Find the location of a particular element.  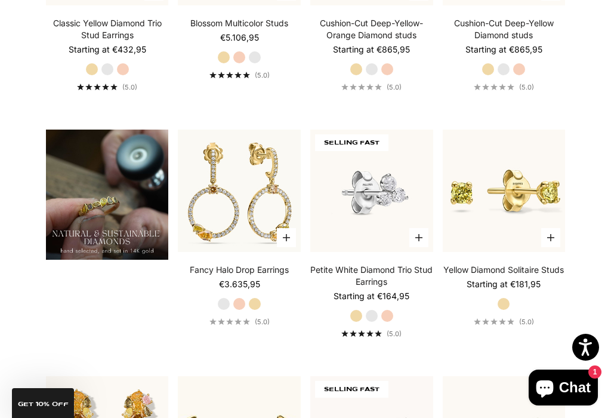

inbox-online-store-chat: Shopify online store chat is located at coordinates (563, 389).